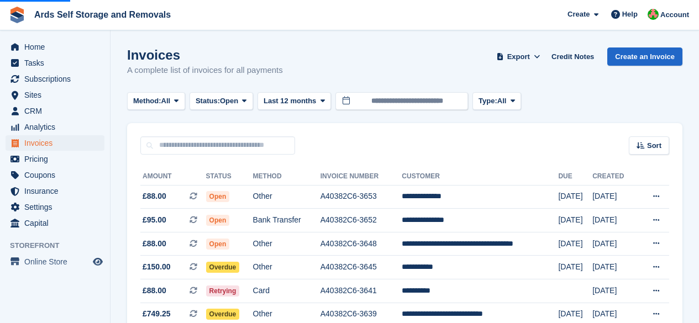  What do you see at coordinates (57, 159) in the screenshot?
I see `span: Pricing` at bounding box center [57, 159].